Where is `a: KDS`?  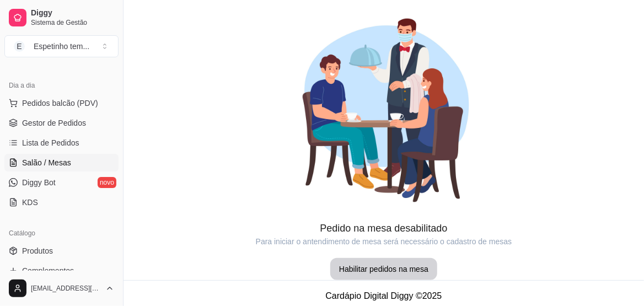
a: KDS is located at coordinates (61, 202).